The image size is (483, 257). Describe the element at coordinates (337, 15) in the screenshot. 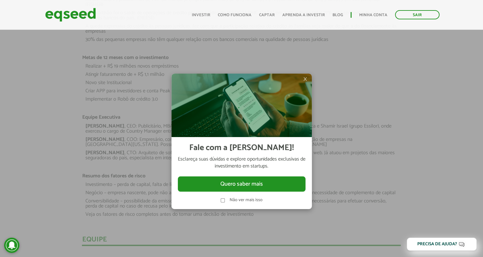

I see `a: Blog` at that location.